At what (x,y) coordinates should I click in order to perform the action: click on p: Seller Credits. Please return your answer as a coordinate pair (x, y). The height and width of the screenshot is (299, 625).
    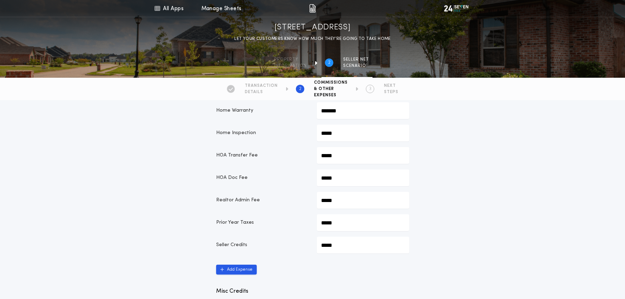
    Looking at the image, I should click on (262, 245).